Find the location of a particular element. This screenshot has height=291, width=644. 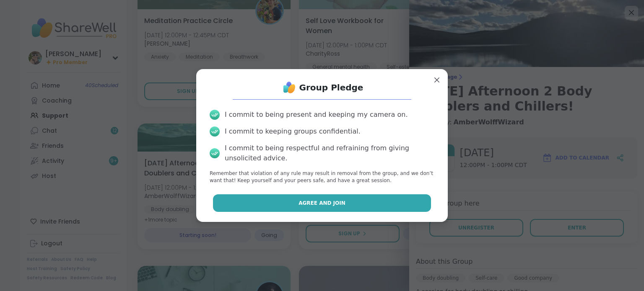

p: Remember that violation of any rule may result in removal from the group, and we don’t want that!... is located at coordinates (322, 177).